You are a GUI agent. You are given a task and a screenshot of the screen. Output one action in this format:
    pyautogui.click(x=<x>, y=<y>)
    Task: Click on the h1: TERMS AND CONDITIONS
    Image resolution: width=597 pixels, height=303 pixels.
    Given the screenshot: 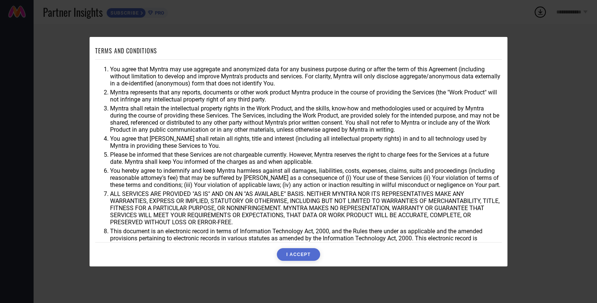 What is the action you would take?
    pyautogui.click(x=126, y=51)
    